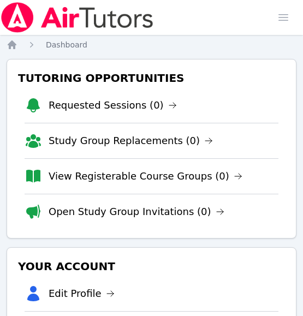 The image size is (303, 316). Describe the element at coordinates (67, 45) in the screenshot. I see `span: Dashboard` at that location.